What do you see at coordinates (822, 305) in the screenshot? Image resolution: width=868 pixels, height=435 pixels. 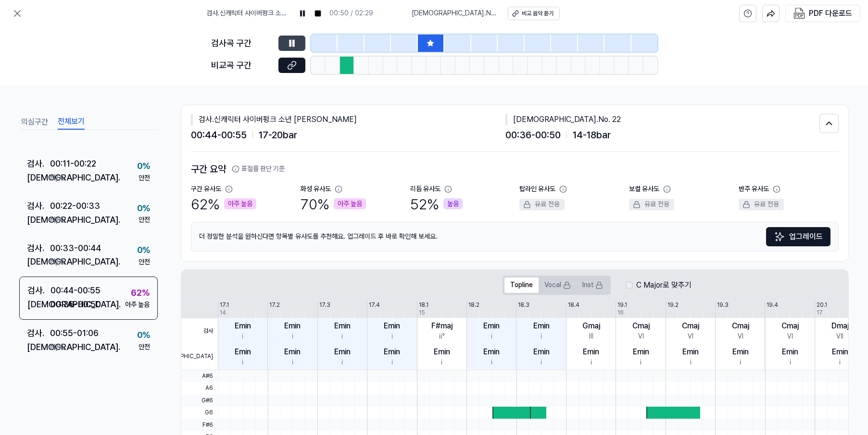 I see `div: 20.1` at bounding box center [822, 305].